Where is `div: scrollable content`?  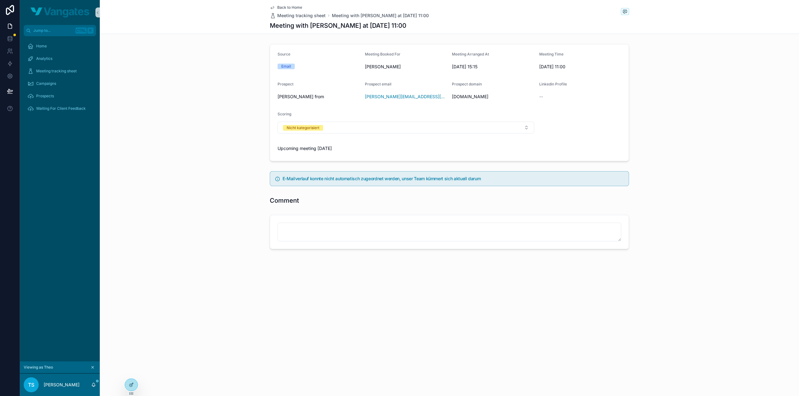
div: scrollable content is located at coordinates (60, 79).